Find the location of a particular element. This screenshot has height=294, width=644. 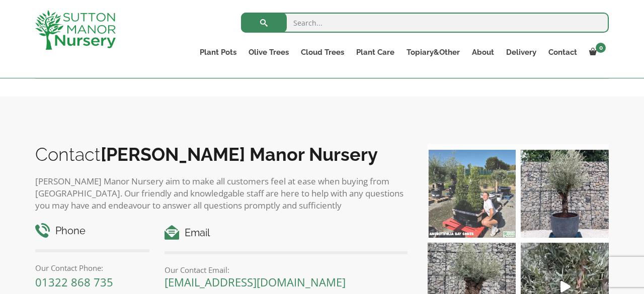

a: Olive Trees is located at coordinates (269, 52).